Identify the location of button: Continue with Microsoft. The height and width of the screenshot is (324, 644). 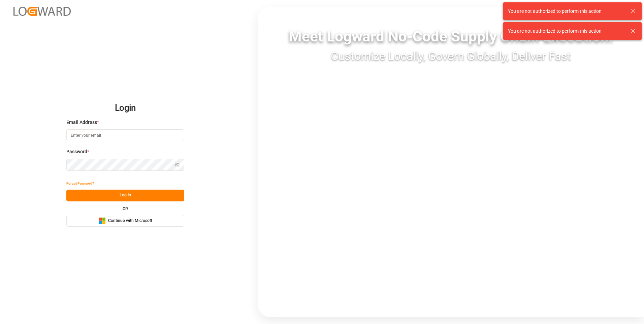
(126, 221).